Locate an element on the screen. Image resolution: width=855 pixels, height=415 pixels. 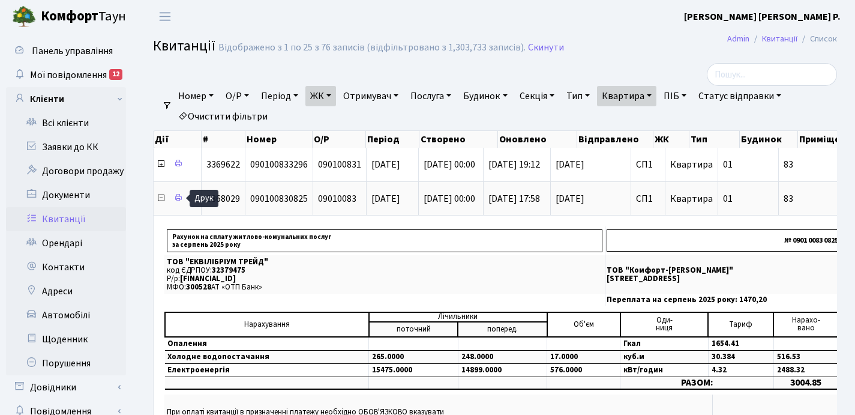
th: О/Р is located at coordinates (339, 139).